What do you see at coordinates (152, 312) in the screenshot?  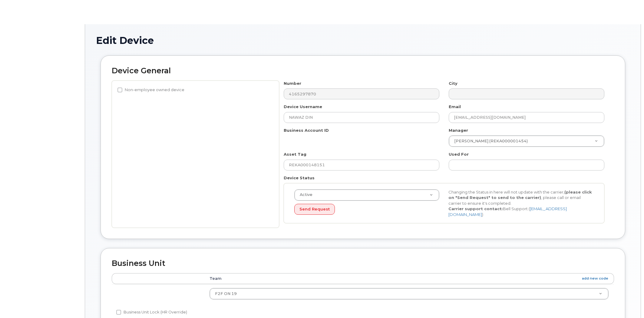 I see `label: Business Unit Lock (HR Override)` at bounding box center [152, 312].